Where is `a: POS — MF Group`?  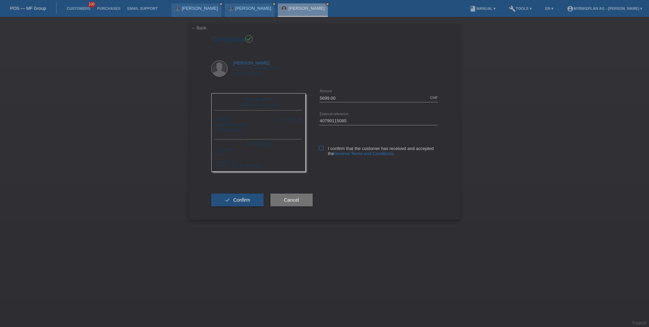 a: POS — MF Group is located at coordinates (28, 8).